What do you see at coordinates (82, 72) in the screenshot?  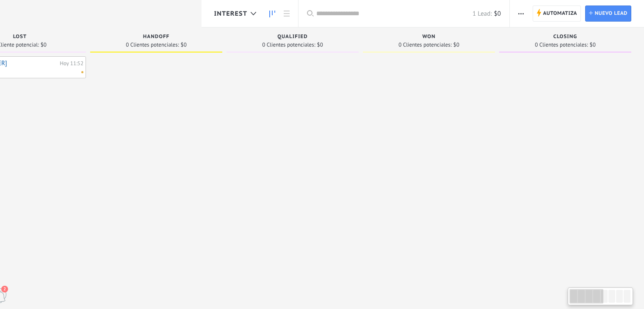 I see `span: No hay nada asignado` at bounding box center [82, 72].